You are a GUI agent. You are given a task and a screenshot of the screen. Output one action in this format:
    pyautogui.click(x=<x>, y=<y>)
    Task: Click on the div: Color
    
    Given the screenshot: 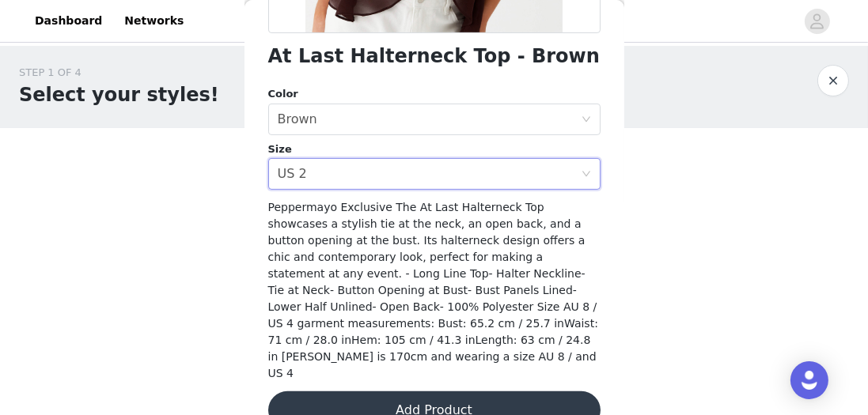 What is the action you would take?
    pyautogui.click(x=434, y=94)
    